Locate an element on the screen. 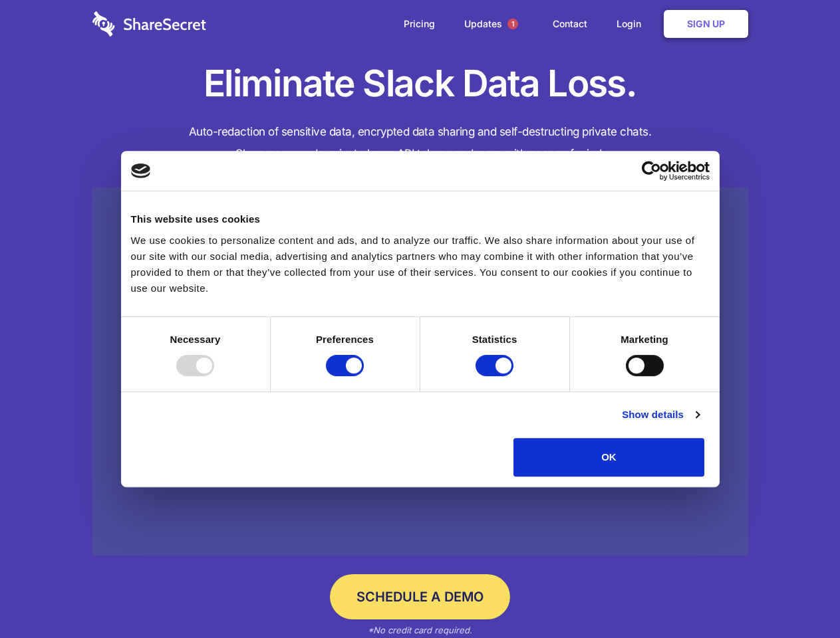  strong: Necessary is located at coordinates (196, 339).